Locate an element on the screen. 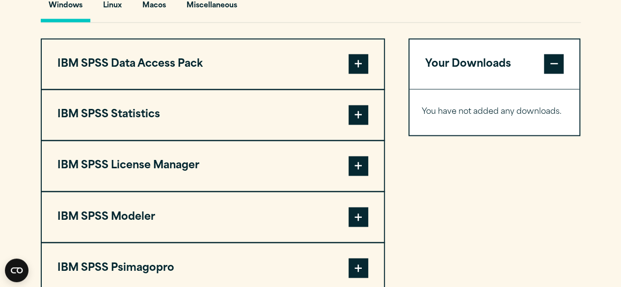  button: IBM SPSS Statistics is located at coordinates (213, 115).